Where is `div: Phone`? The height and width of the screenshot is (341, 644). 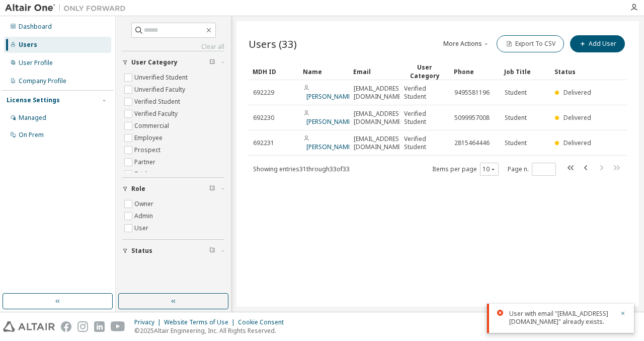 div: Phone is located at coordinates (475, 72).